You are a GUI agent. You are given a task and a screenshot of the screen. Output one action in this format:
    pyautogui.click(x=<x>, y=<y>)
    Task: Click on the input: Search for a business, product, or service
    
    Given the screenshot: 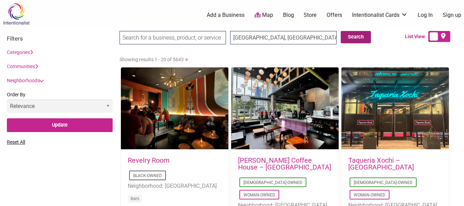 What is the action you would take?
    pyautogui.click(x=173, y=37)
    